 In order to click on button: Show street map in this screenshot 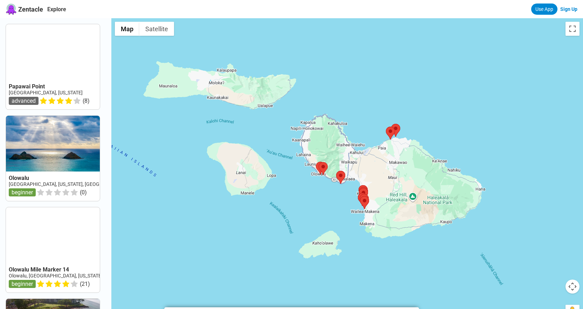, I will do `click(127, 29)`.